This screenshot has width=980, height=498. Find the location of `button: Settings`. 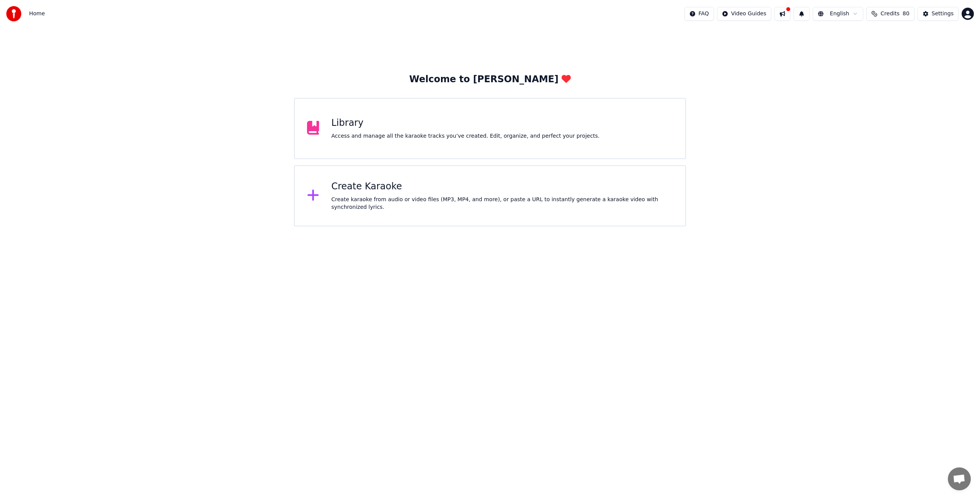

button: Settings is located at coordinates (938, 14).